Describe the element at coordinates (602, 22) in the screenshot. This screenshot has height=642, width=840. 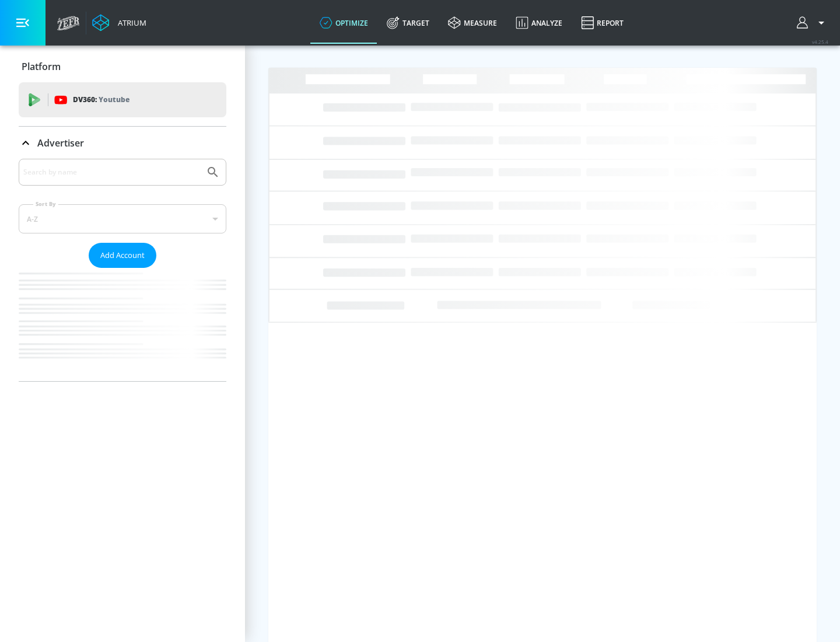
I see `a: Report` at that location.